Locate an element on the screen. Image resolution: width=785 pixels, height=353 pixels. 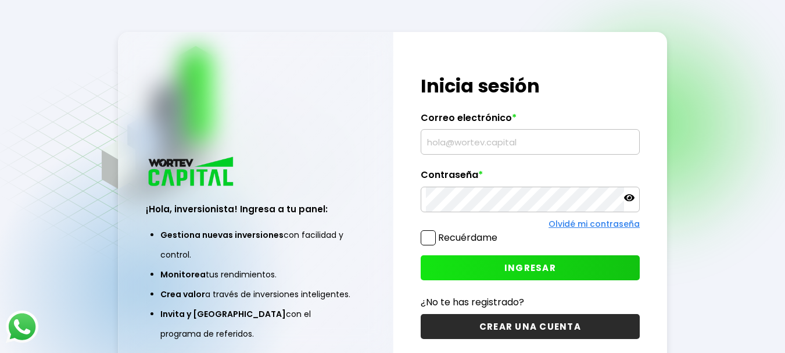
span: Monitorea is located at coordinates (183, 274).